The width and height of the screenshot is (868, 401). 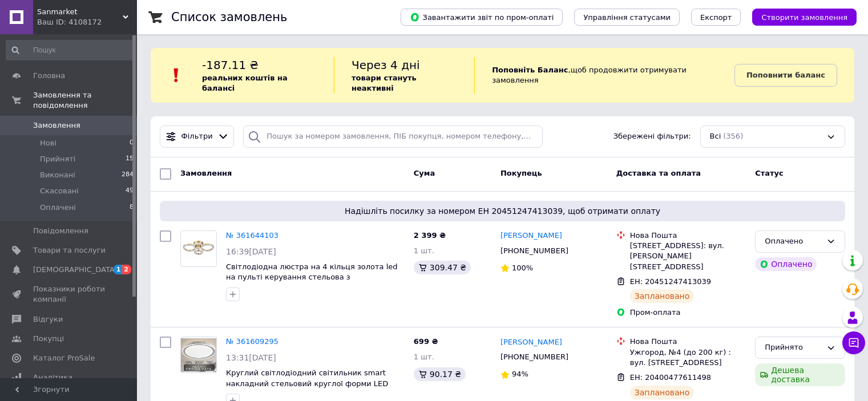 What do you see at coordinates (127, 175) in the screenshot?
I see `span: 284` at bounding box center [127, 175].